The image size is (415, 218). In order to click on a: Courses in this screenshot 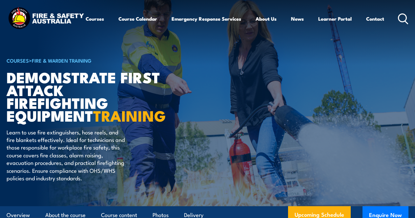, I will do `click(95, 19)`.